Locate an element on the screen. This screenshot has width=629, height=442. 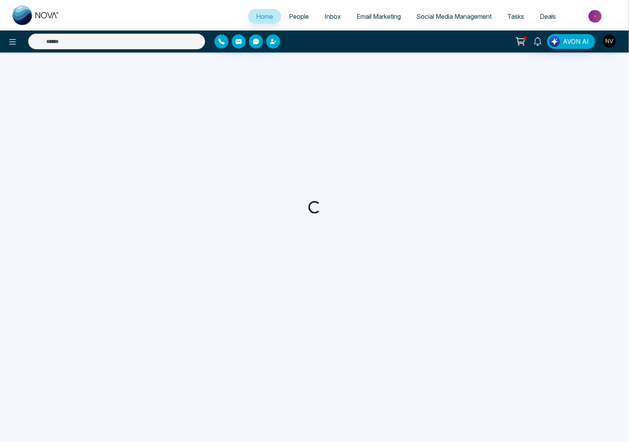
span: Social Media Management is located at coordinates (454, 16).